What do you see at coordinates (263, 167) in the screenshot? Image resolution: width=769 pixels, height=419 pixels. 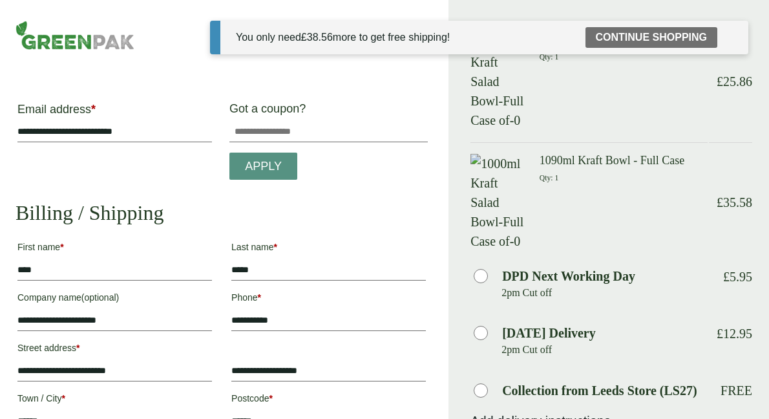 I see `span: Apply` at bounding box center [263, 167].